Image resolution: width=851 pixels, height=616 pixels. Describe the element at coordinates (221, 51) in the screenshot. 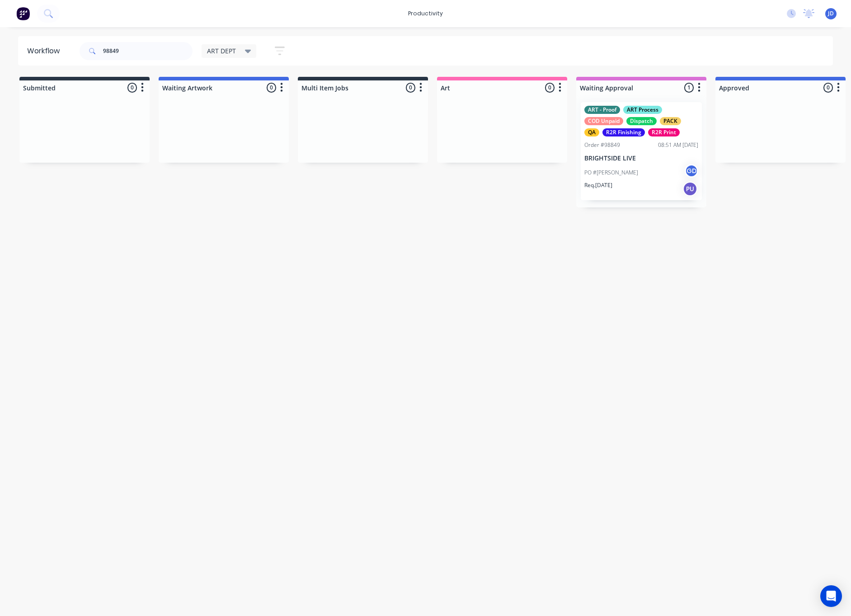

I see `span: ART DEPT` at that location.